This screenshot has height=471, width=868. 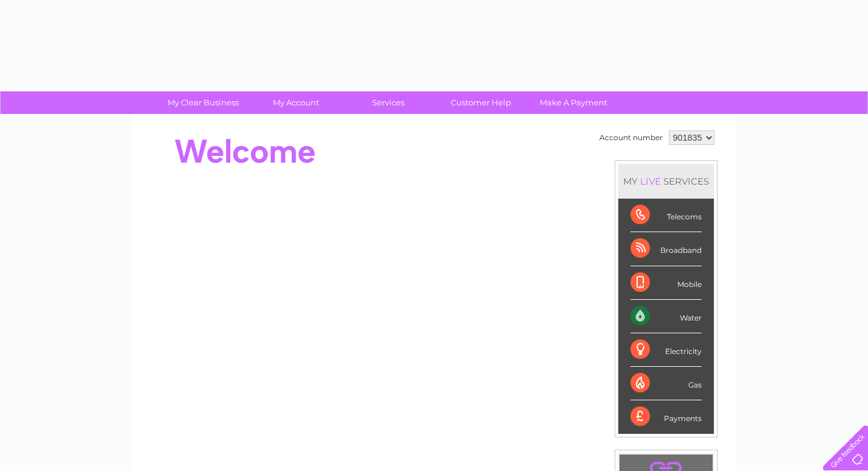 I want to click on div: Mobile, so click(x=666, y=283).